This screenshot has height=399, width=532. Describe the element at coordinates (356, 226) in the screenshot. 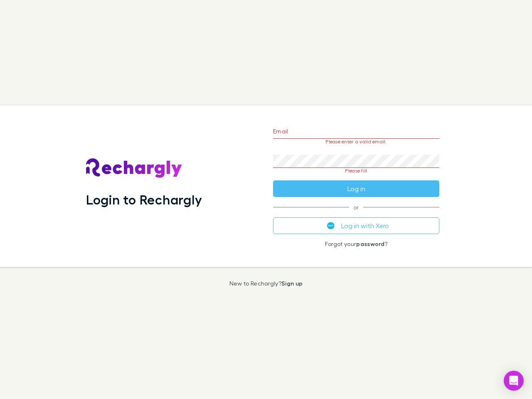

I see `button: Log in with Xero` at that location.